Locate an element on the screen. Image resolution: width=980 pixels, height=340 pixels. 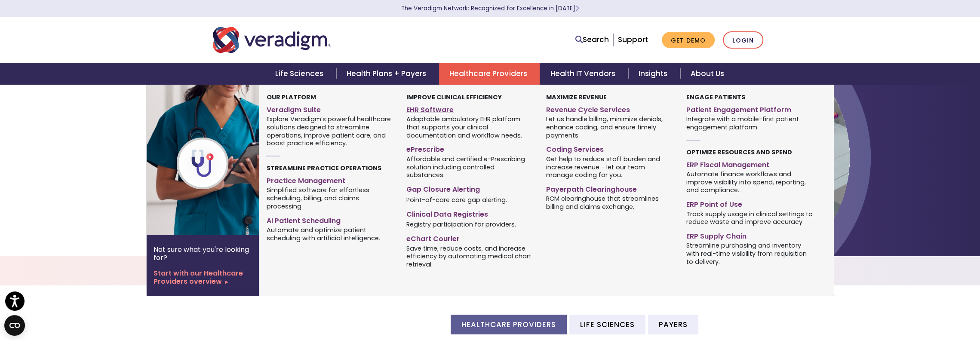
strong: Streamline Practice Operations is located at coordinates (324, 168).